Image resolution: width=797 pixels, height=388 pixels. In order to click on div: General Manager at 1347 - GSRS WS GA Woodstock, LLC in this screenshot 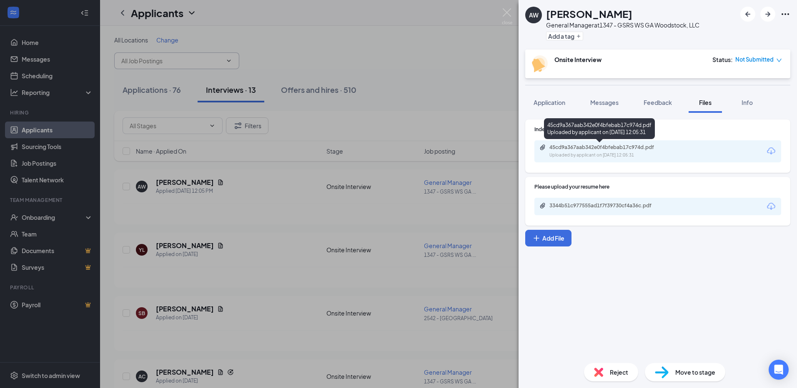, I will do `click(622, 25)`.